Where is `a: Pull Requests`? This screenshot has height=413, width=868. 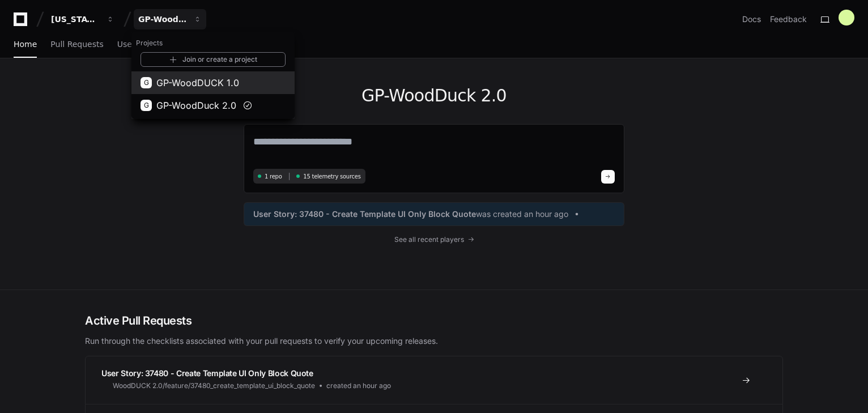 a: Pull Requests is located at coordinates (76, 45).